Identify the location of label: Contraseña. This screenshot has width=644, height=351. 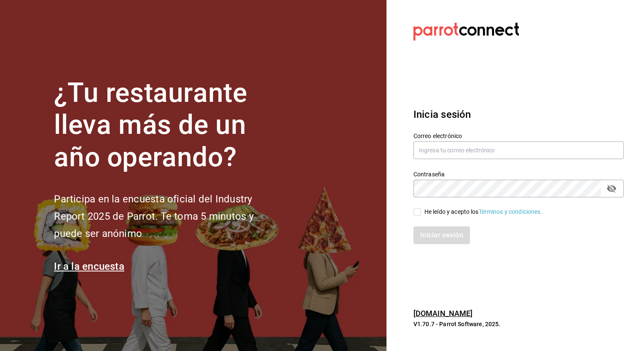
(519, 174).